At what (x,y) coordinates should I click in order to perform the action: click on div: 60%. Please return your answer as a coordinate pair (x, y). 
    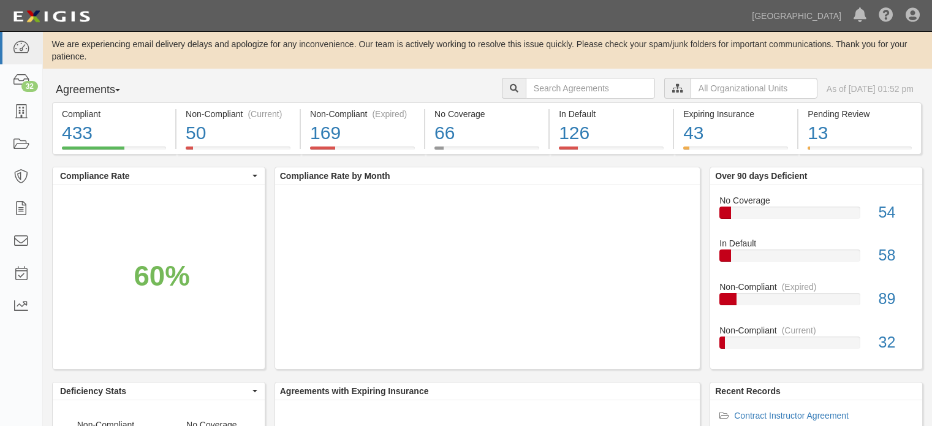
    Looking at the image, I should click on (161, 276).